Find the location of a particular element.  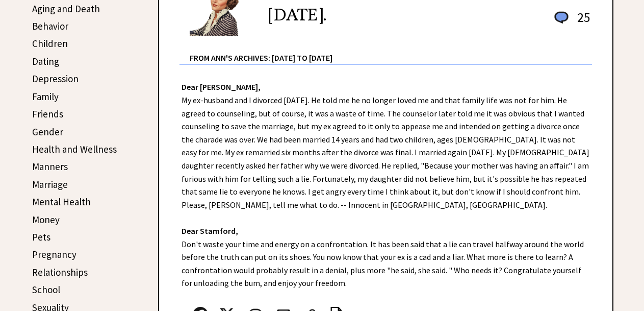

a: Pets is located at coordinates (41, 237).